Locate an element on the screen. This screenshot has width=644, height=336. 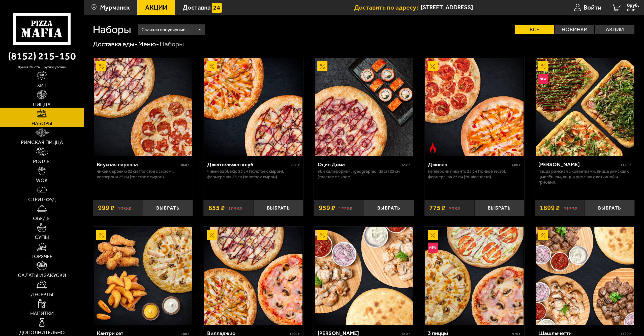
span: Супы is located at coordinates (42, 237).